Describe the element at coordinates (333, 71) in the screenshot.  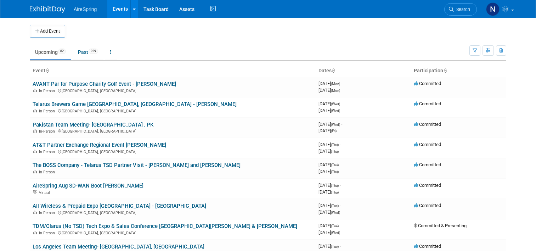
I see `a: Sort by Start Date` at that location.